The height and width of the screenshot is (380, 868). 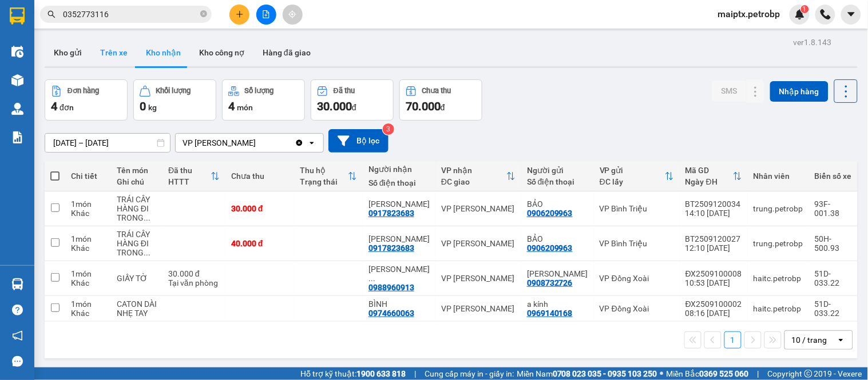 What do you see at coordinates (354, 108) in the screenshot?
I see `span: đ` at bounding box center [354, 108].